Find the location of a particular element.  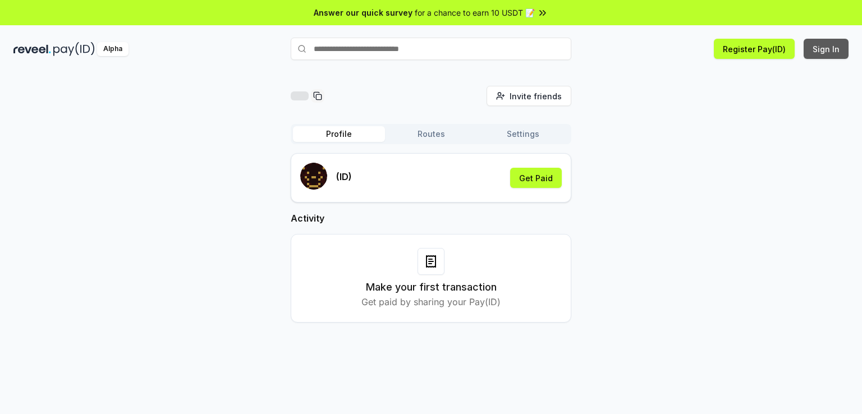

button: Settings is located at coordinates (523, 134).